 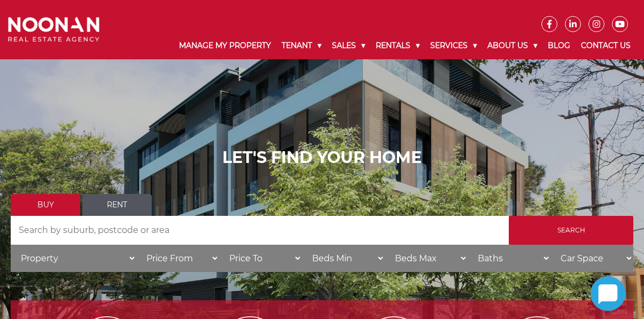 What do you see at coordinates (54, 29) in the screenshot?
I see `img: Noonan Real Estate Agency` at bounding box center [54, 29].